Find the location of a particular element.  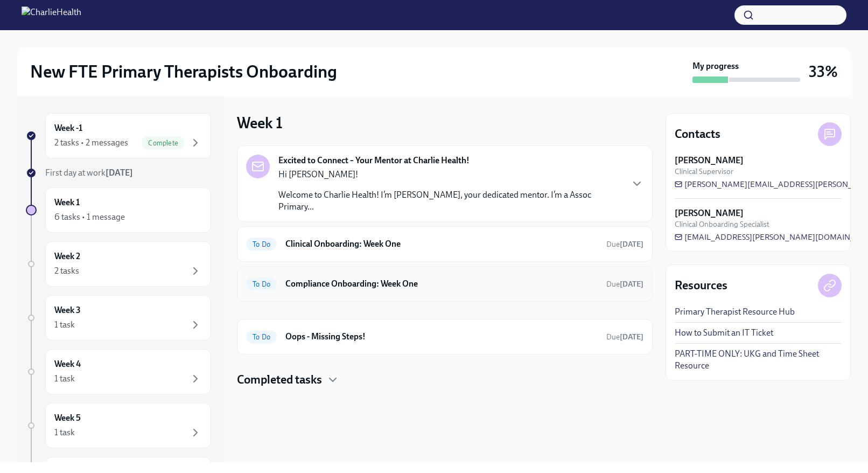

h6: Week 5 is located at coordinates (68, 418).